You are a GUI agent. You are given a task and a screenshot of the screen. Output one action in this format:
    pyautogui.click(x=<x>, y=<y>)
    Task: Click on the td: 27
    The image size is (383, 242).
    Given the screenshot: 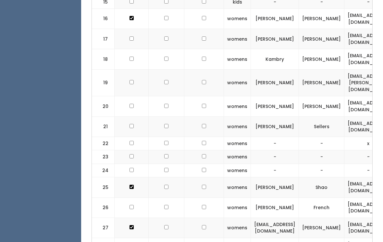 What is the action you would take?
    pyautogui.click(x=103, y=228)
    